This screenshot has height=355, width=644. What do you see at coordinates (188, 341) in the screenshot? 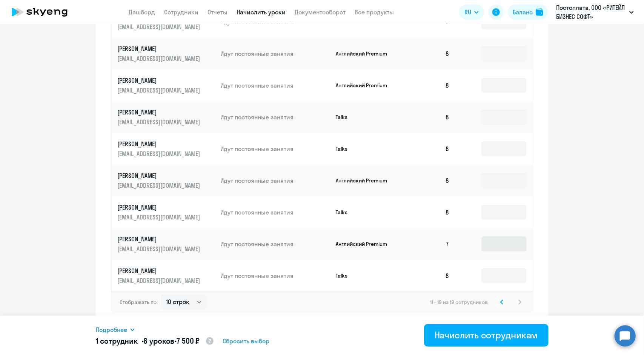
I see `span: 7 500 ₽` at bounding box center [188, 341].